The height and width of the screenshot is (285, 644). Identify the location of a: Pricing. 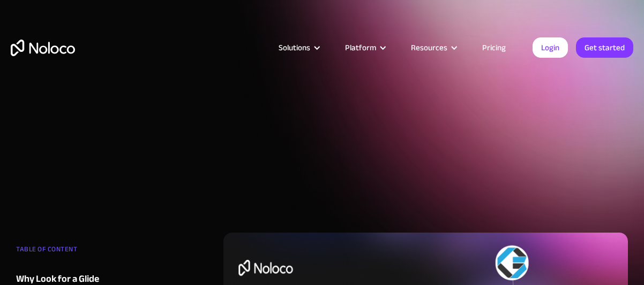
(494, 48).